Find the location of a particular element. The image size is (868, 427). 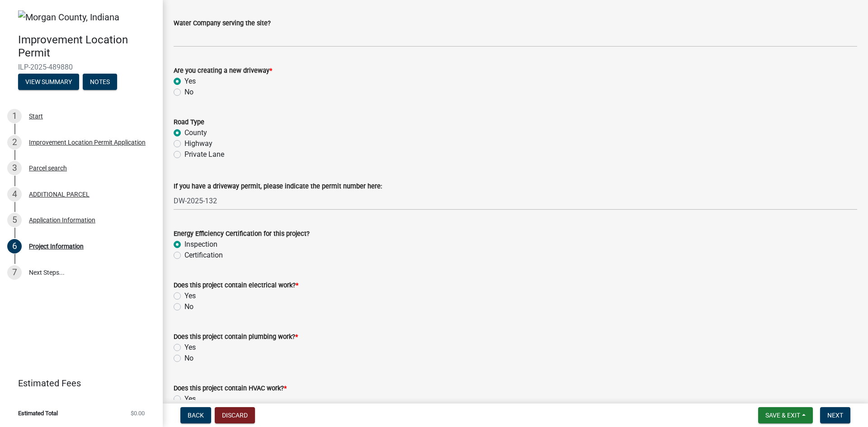

span: ILP-2025-489880 is located at coordinates (81, 67).